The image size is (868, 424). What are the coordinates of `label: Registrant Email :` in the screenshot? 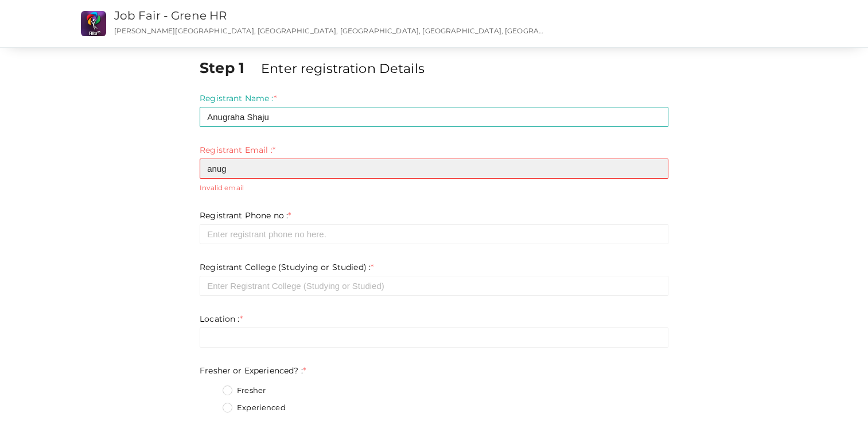 It's located at (237, 150).